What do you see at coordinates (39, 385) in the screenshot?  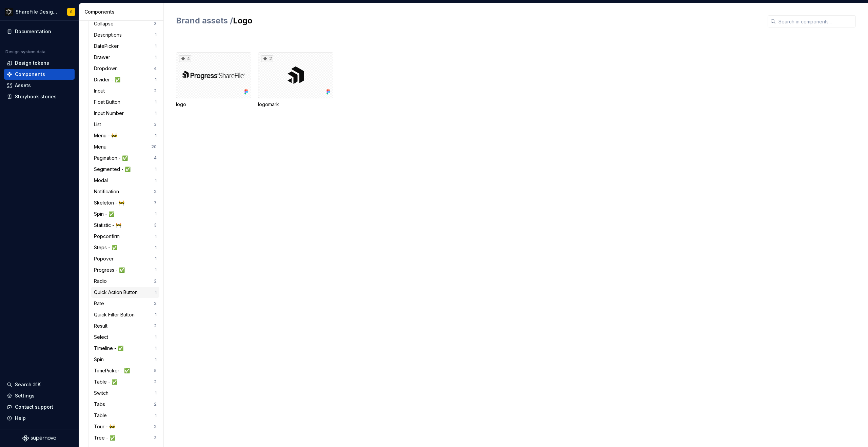 I see `button: Search ⌘K` at bounding box center [39, 385].